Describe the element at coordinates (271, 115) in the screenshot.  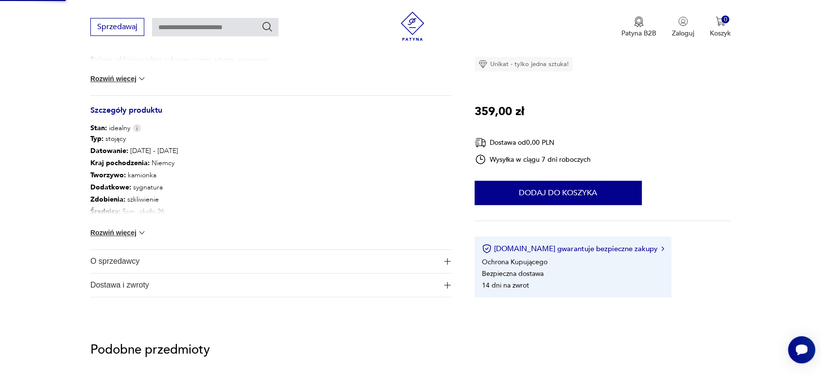
I see `h3: Szczegóły produktu` at that location.